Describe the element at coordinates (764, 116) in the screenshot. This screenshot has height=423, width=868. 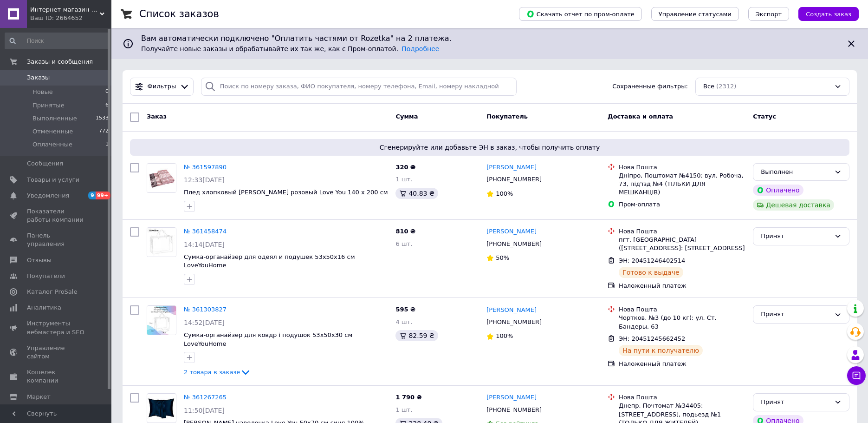
I see `span: Статус` at that location.